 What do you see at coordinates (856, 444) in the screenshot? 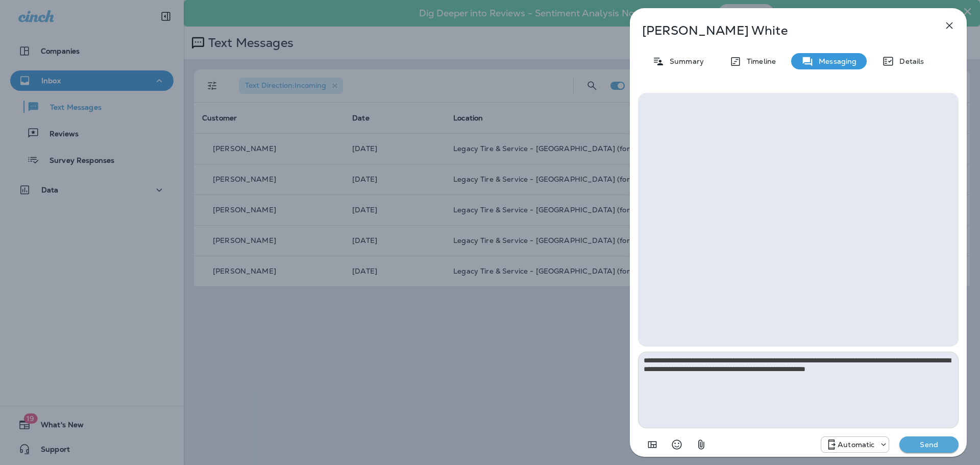
I see `p: Automatic` at bounding box center [856, 444].